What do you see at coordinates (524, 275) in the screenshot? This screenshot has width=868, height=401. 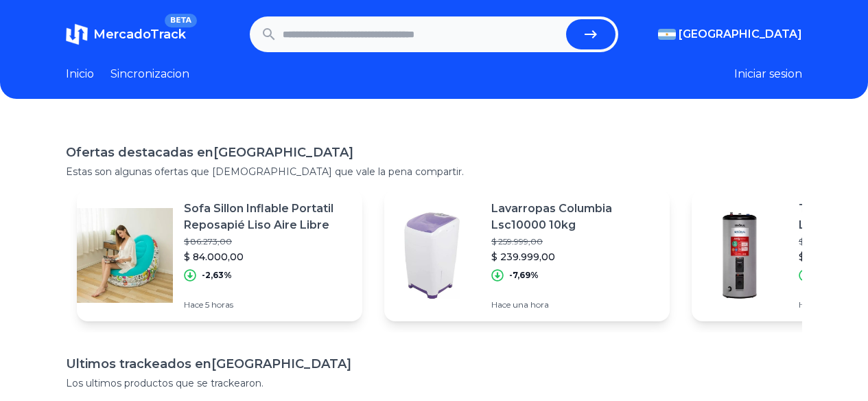 I see `p: -7,69%` at bounding box center [524, 275].